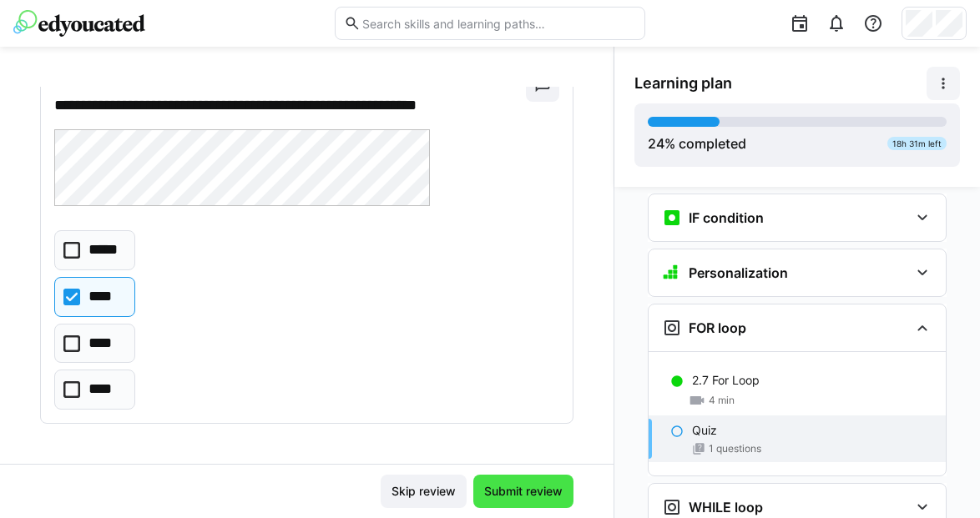 The height and width of the screenshot is (518, 980). Describe the element at coordinates (725, 381) in the screenshot. I see `p: 2.7 For Loop` at that location.